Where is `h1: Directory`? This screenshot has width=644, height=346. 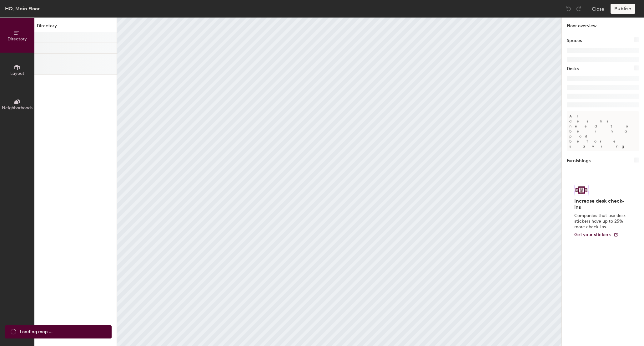
h1: Directory is located at coordinates (75, 27).